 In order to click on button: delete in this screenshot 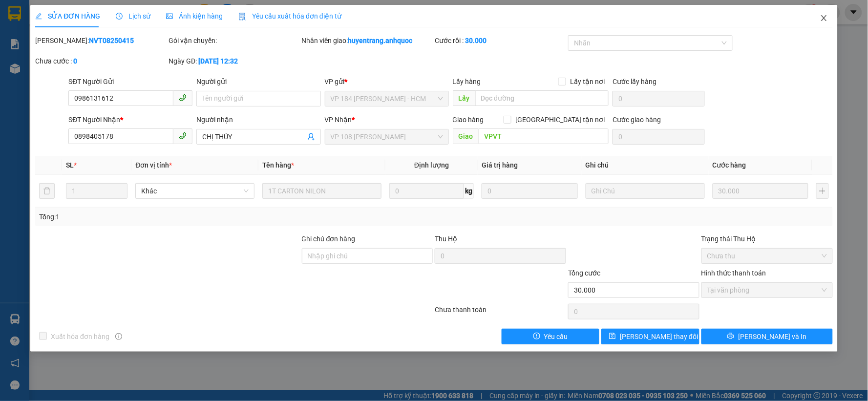, I will do `click(47, 191)`.